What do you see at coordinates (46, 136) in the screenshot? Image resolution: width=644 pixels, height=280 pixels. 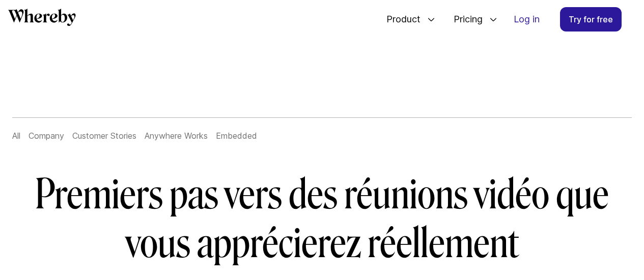 I see `a: Company` at bounding box center [46, 136].